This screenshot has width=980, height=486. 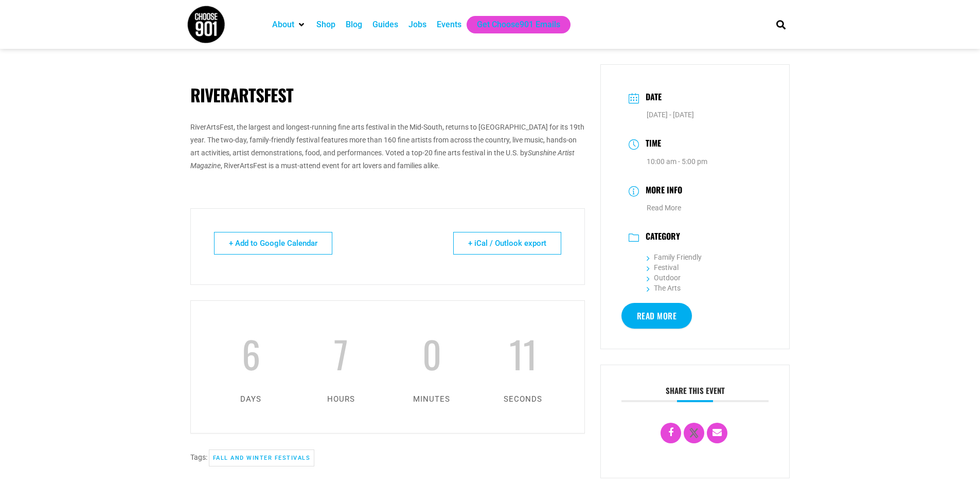 I want to click on span: Sunshine Artist Magazine, so click(x=382, y=159).